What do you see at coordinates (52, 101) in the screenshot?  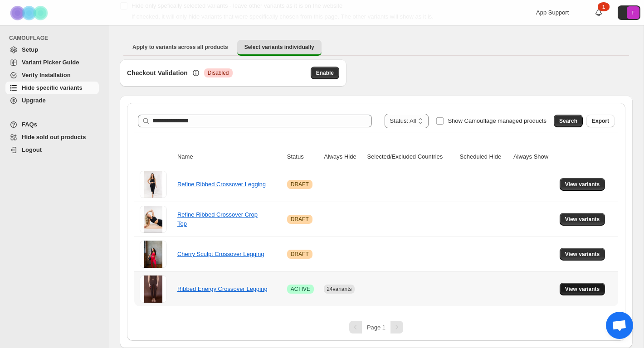 I see `a: Upgrade` at bounding box center [52, 101].